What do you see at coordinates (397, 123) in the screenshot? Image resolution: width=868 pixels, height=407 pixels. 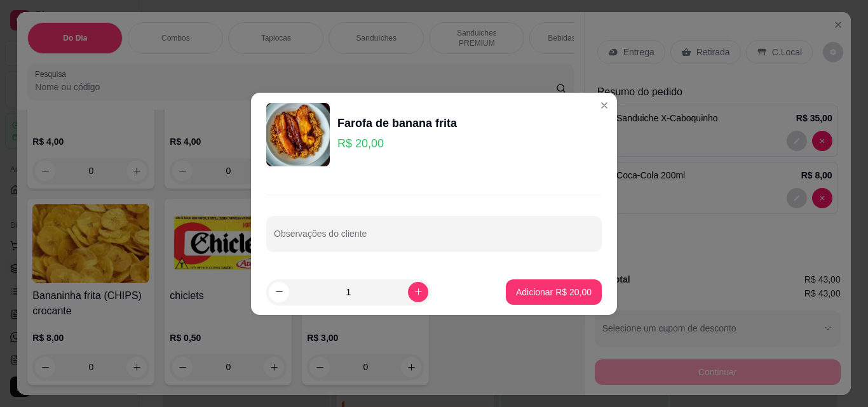 I see `div: Farofa de banana frita` at bounding box center [397, 123].